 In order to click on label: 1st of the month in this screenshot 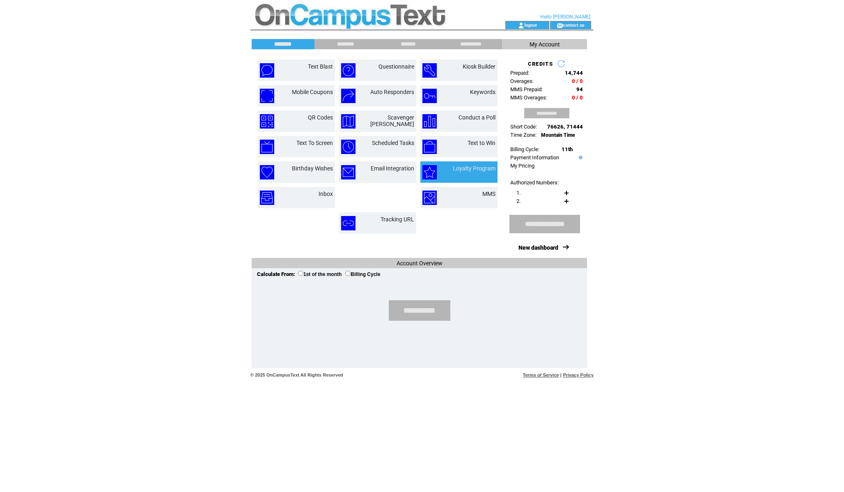, I will do `click(320, 274)`.